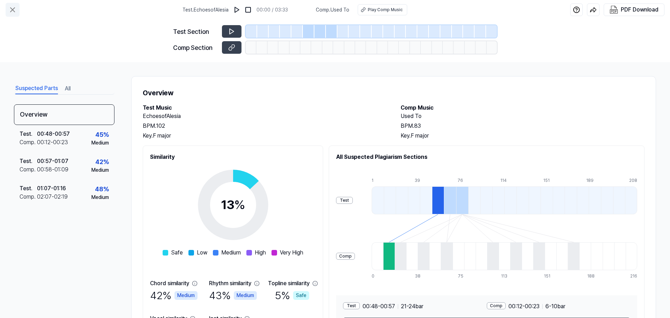 This screenshot has height=318, width=670. I want to click on h2: All Suspected Plagiarism Sections, so click(486, 157).